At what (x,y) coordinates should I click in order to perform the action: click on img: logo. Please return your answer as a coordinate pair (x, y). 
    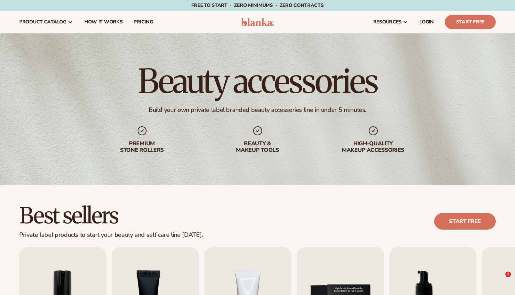
    Looking at the image, I should click on (258, 22).